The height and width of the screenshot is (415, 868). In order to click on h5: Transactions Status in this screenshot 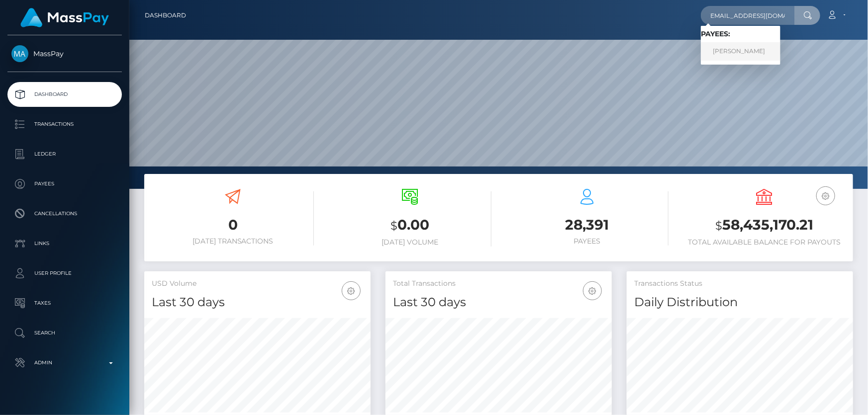, I will do `click(740, 284)`.